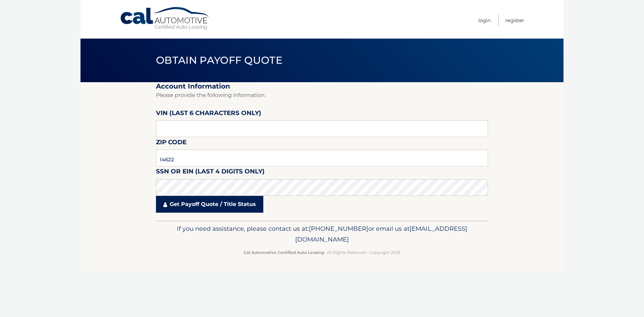 The height and width of the screenshot is (317, 644). I want to click on h2: Account Information, so click(322, 86).